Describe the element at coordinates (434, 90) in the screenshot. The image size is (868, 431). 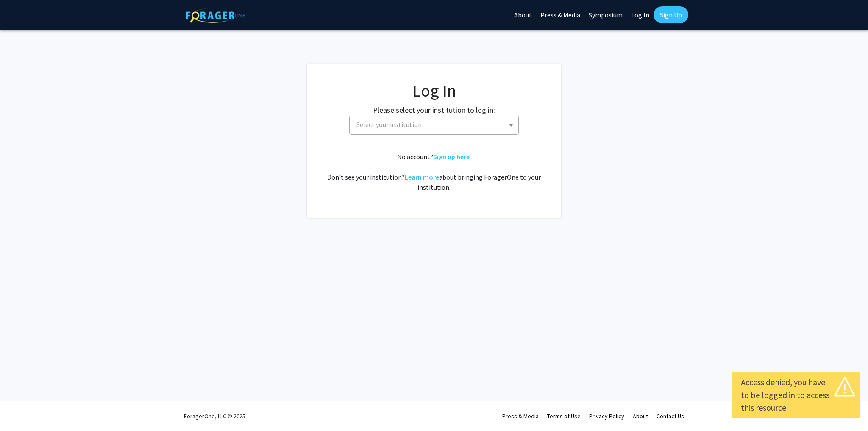
I see `h1: Log In` at that location.